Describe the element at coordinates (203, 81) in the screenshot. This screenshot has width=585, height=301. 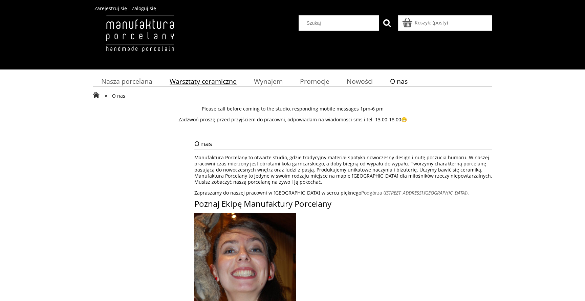
I see `a: Warsztaty ceramiczne` at that location.